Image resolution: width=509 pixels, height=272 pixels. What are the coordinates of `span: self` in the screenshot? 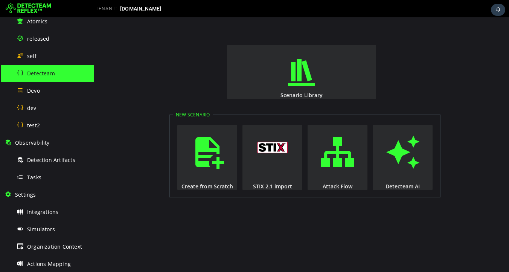 It's located at (32, 56).